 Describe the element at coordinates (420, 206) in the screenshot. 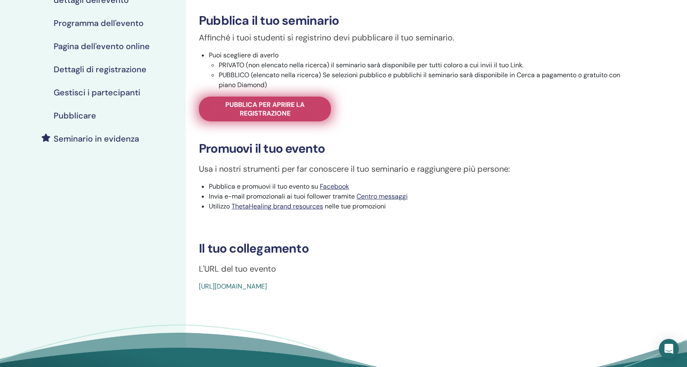

I see `li: Utilizzo nelle tue promozioni` at that location.